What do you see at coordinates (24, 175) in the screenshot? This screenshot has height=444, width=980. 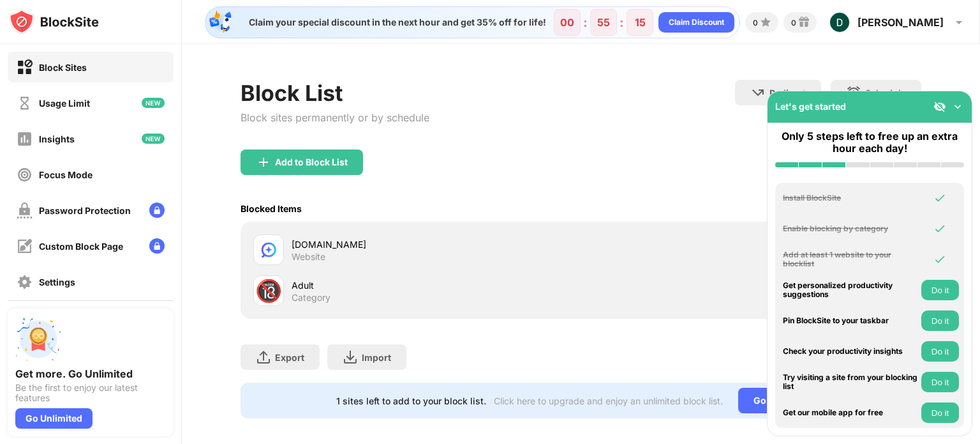 I see `img: focus-off.svg` at bounding box center [24, 175].